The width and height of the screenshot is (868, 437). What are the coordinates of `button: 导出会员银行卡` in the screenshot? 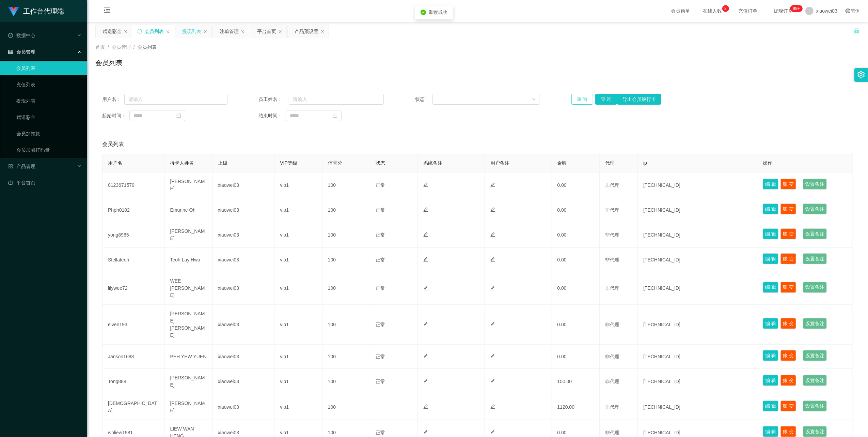 It's located at (639, 99).